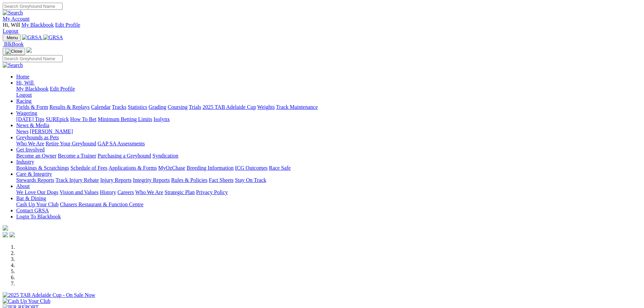  I want to click on a: GAP SA Assessments, so click(121, 143).